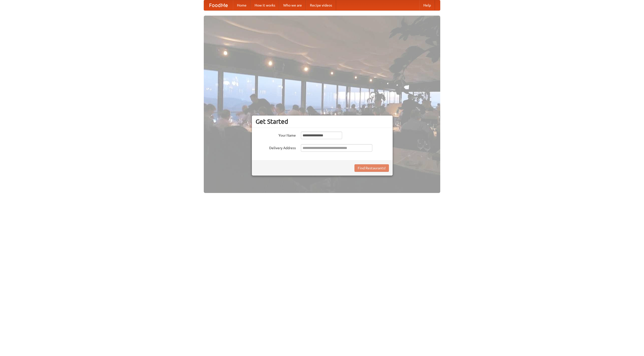 The image size is (644, 356). What do you see at coordinates (321, 5) in the screenshot?
I see `a: Recipe videos` at bounding box center [321, 5].